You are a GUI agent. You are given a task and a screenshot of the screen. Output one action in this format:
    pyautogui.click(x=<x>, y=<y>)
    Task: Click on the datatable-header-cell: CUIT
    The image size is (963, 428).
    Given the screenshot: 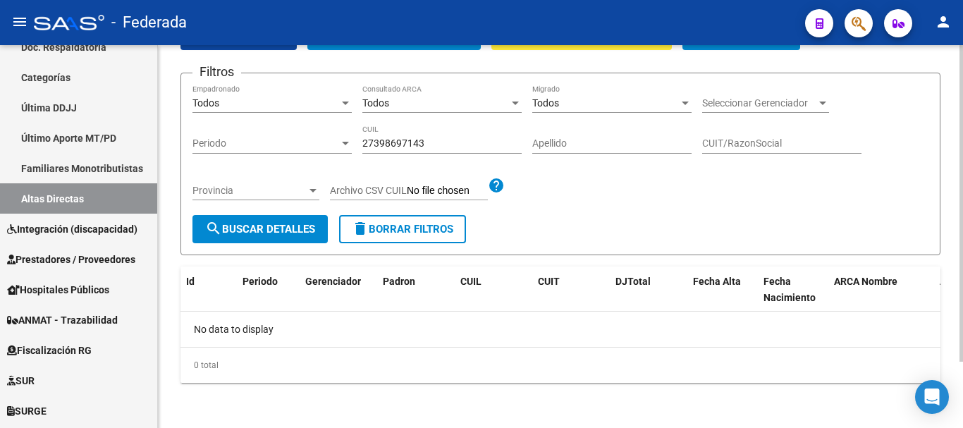 What is the action you would take?
    pyautogui.click(x=571, y=290)
    